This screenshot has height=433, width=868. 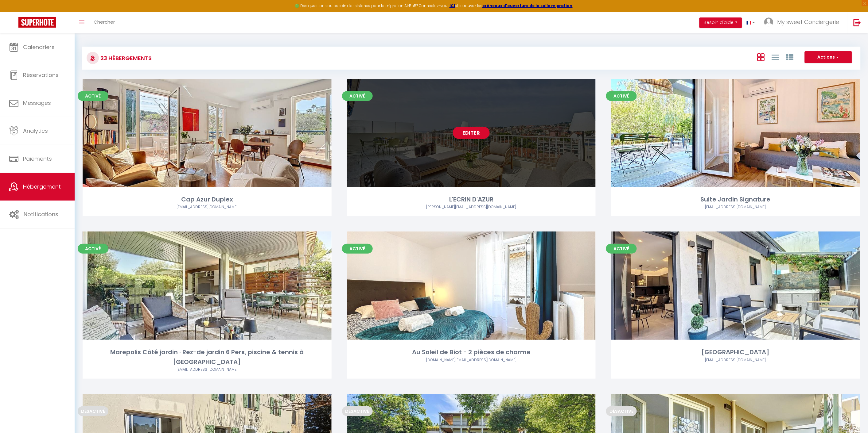 What do you see at coordinates (452, 6) in the screenshot?
I see `a: ICI` at bounding box center [452, 6].